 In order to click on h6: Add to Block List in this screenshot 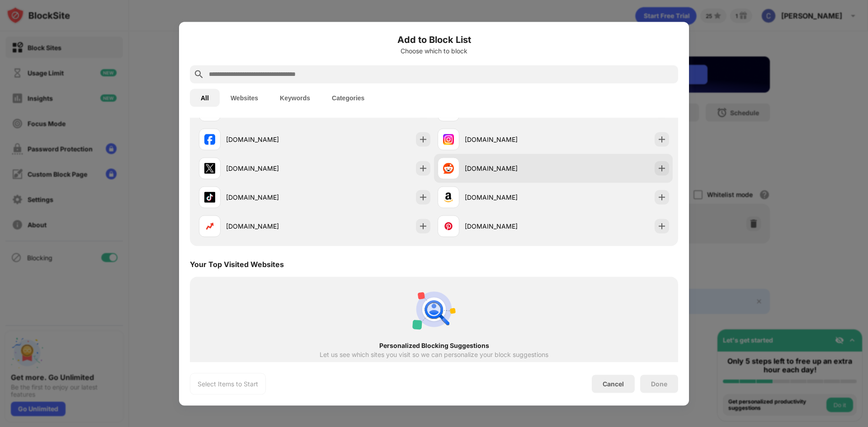, I will do `click(434, 39)`.